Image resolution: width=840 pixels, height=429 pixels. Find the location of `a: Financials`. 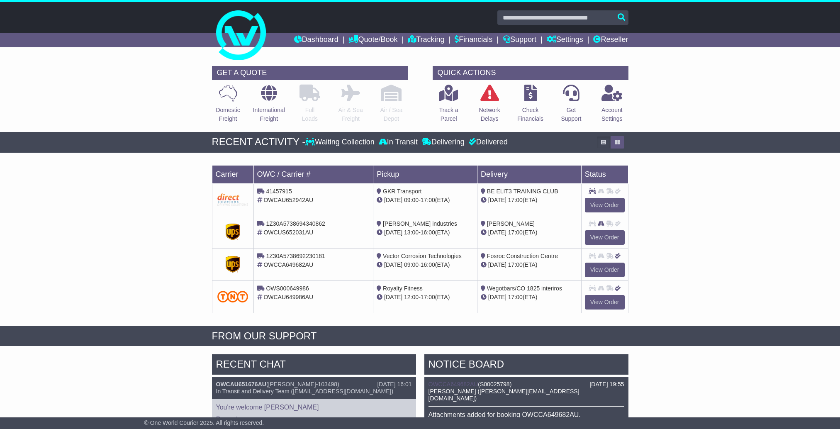

a: Financials is located at coordinates (474, 40).